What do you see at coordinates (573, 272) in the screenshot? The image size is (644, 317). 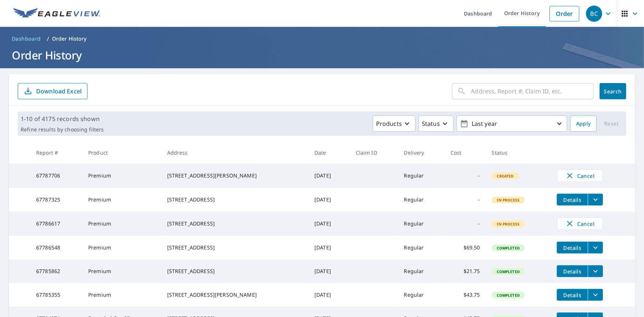 I see `button: detailsBtn-67785862` at bounding box center [573, 272].